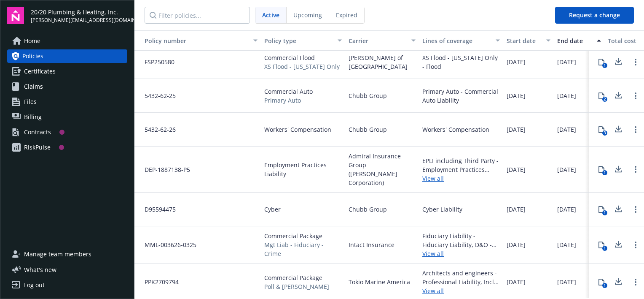 Image resolution: width=644 pixels, height=299 pixels. Describe the element at coordinates (67, 56) in the screenshot. I see `a: Policies` at that location.